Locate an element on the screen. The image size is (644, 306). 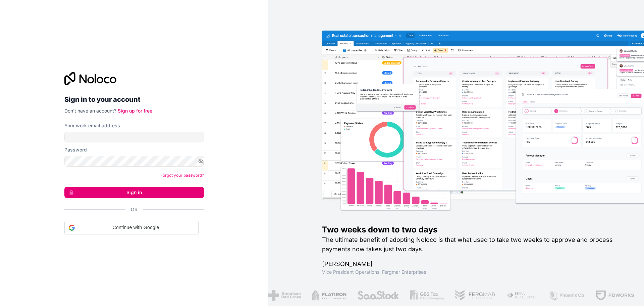
img: /assets/gbstax-C-GtDUiK.png is located at coordinates (426, 295).